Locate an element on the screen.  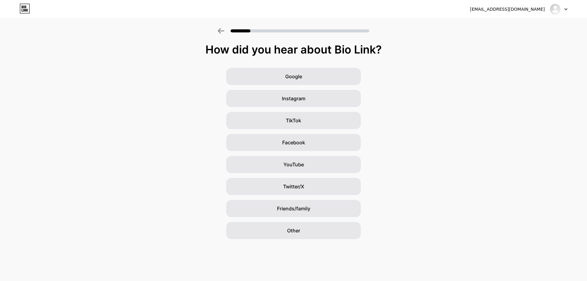
span: TikTok is located at coordinates (294, 121).